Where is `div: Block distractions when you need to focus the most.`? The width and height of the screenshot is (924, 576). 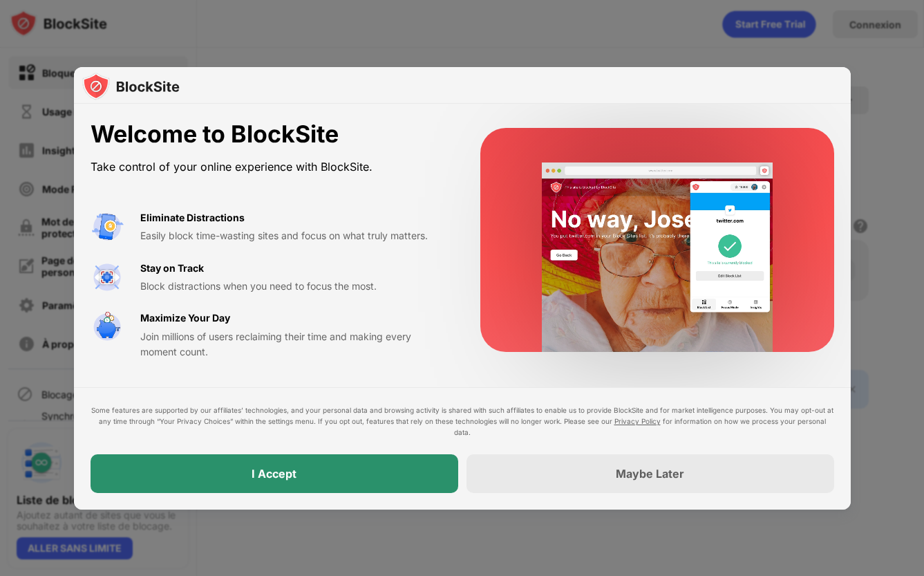 div: Block distractions when you need to focus the most. is located at coordinates (293, 286).